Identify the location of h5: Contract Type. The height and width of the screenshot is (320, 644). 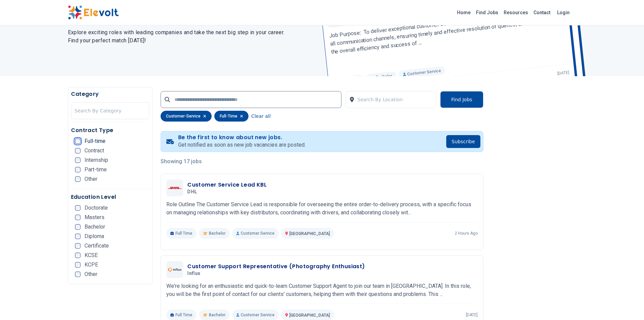
(110, 130).